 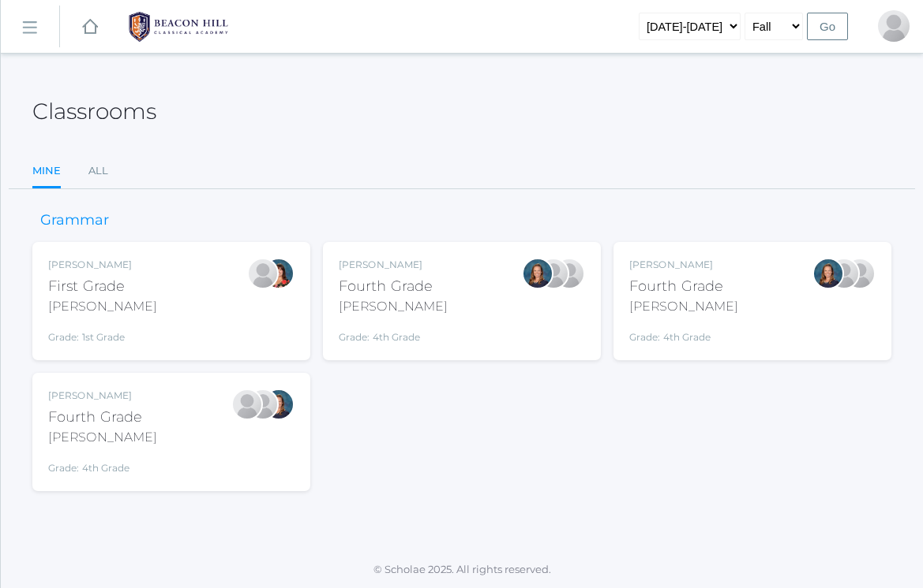 I want to click on input: Go, so click(x=827, y=26).